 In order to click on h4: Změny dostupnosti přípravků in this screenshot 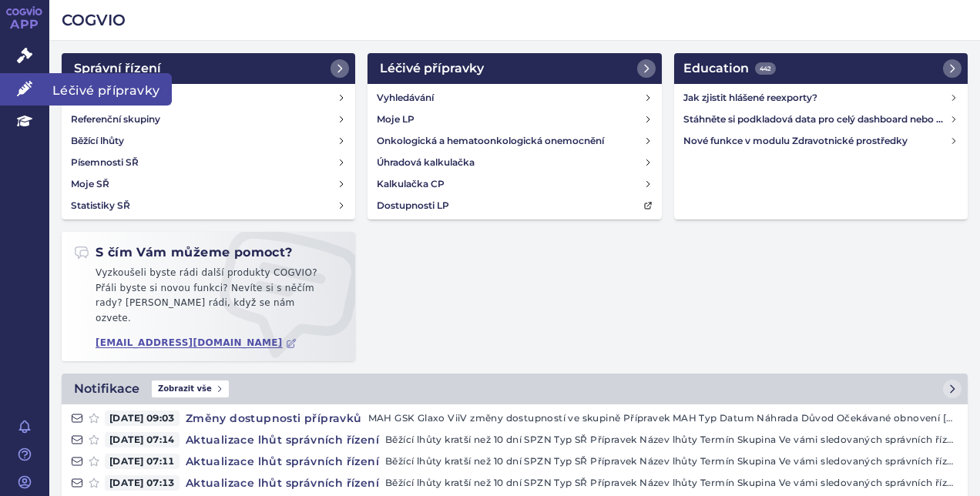, I will do `click(274, 418)`.